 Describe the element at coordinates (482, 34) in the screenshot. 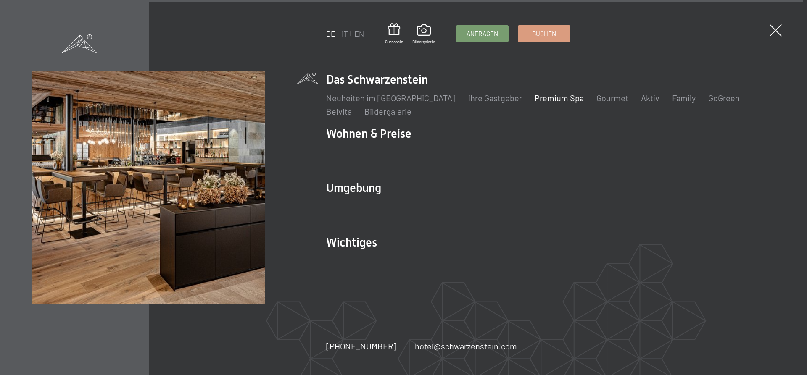

I see `a: Anfragen` at that location.